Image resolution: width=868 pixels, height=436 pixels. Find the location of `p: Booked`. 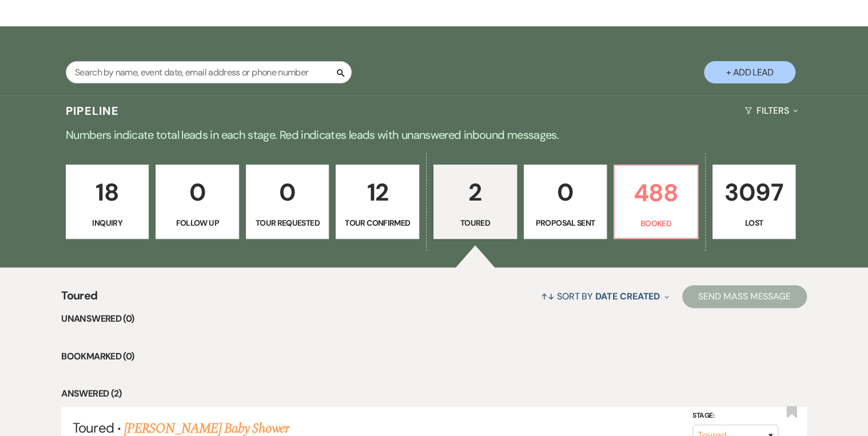

p: Booked is located at coordinates (656, 223).